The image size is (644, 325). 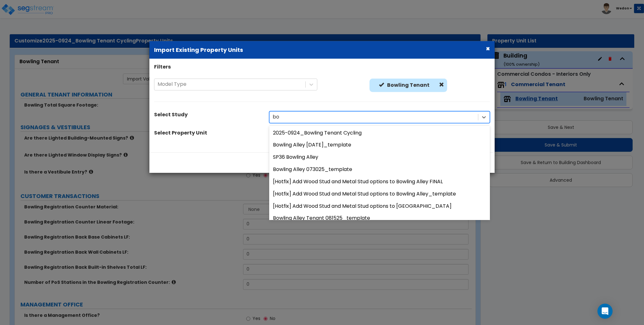 What do you see at coordinates (380, 218) in the screenshot?
I see `div: Bowling Alley Tenant 081525_template` at bounding box center [380, 218].